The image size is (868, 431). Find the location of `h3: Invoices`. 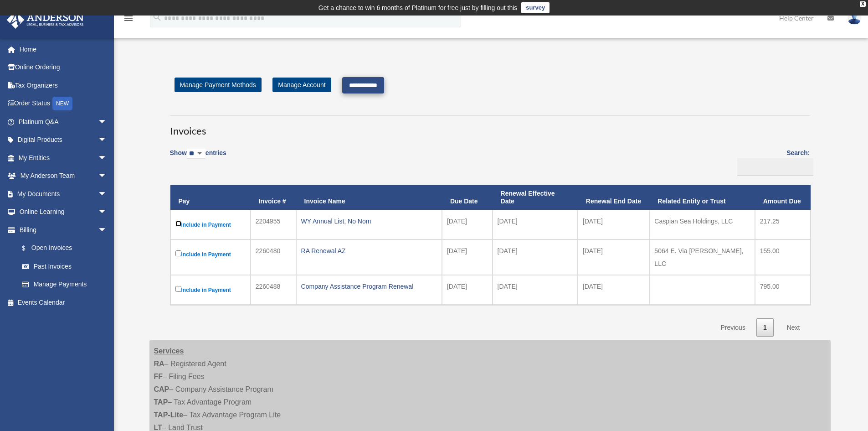

h3: Invoices is located at coordinates (490, 127).